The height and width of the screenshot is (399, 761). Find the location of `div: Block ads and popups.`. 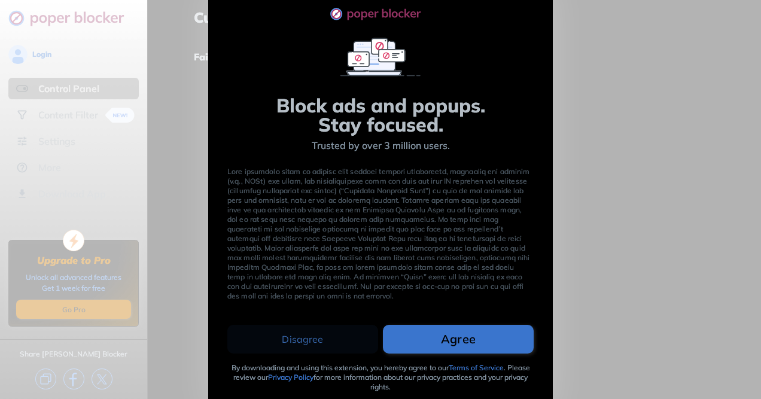

div: Block ads and popups. is located at coordinates (380, 105).